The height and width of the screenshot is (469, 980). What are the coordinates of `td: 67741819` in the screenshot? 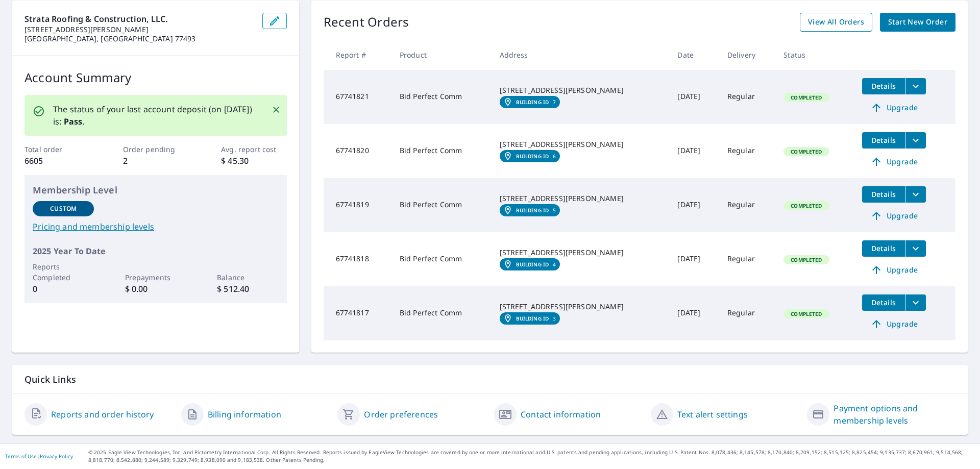 It's located at (357, 205).